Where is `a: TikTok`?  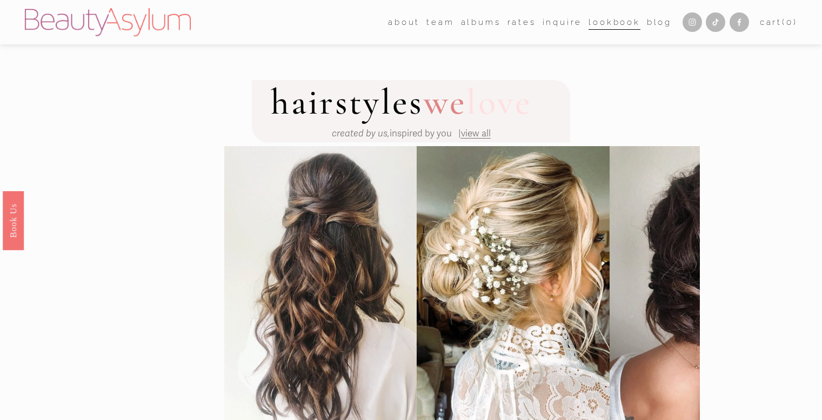
a: TikTok is located at coordinates (716, 22).